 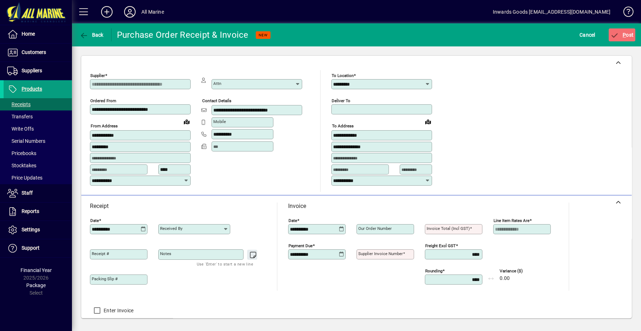 What do you see at coordinates (342, 76) in the screenshot?
I see `mat-label: To location` at bounding box center [342, 76].